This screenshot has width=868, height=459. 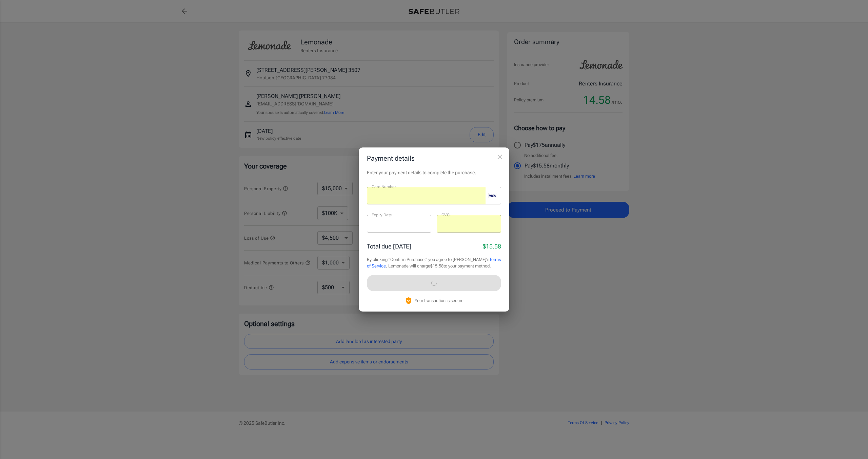 What do you see at coordinates (446, 215) in the screenshot?
I see `label: CVC` at bounding box center [446, 215].